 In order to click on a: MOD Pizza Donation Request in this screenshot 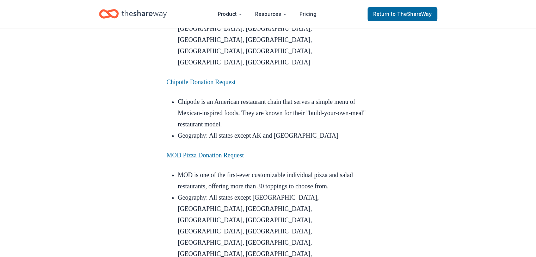, I will do `click(205, 156)`.